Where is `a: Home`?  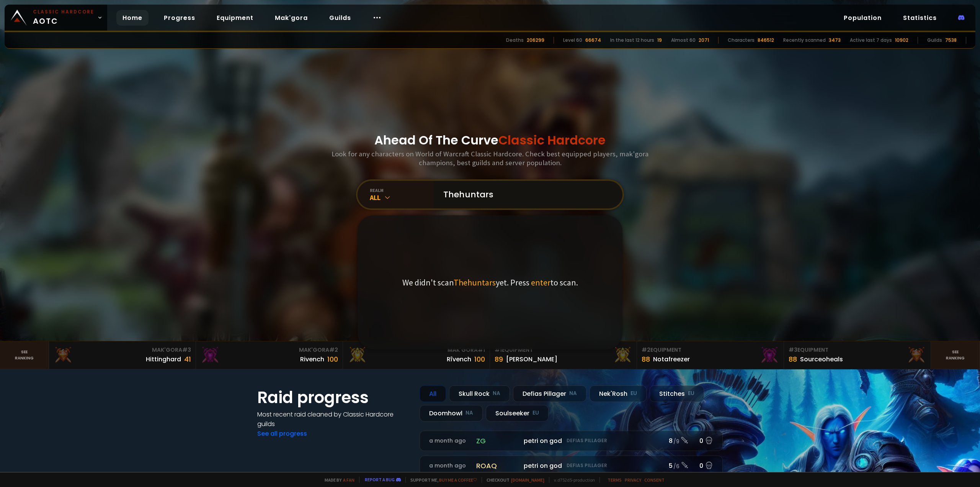 a: Home is located at coordinates (133, 18).